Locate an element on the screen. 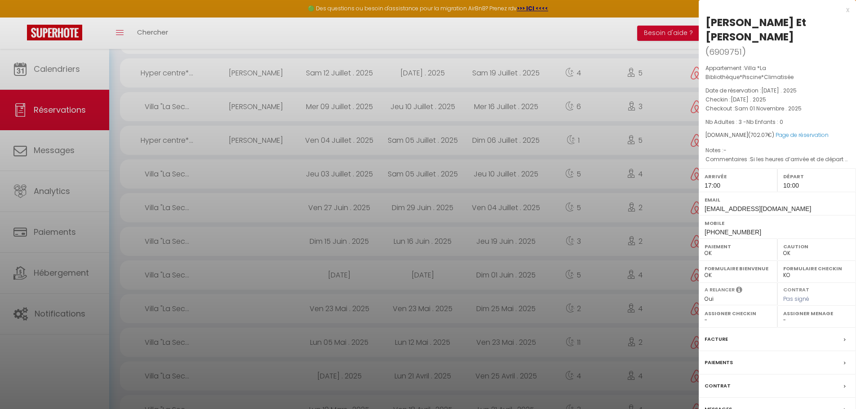  span: Nb Adultes : 3 - is located at coordinates (744, 122).